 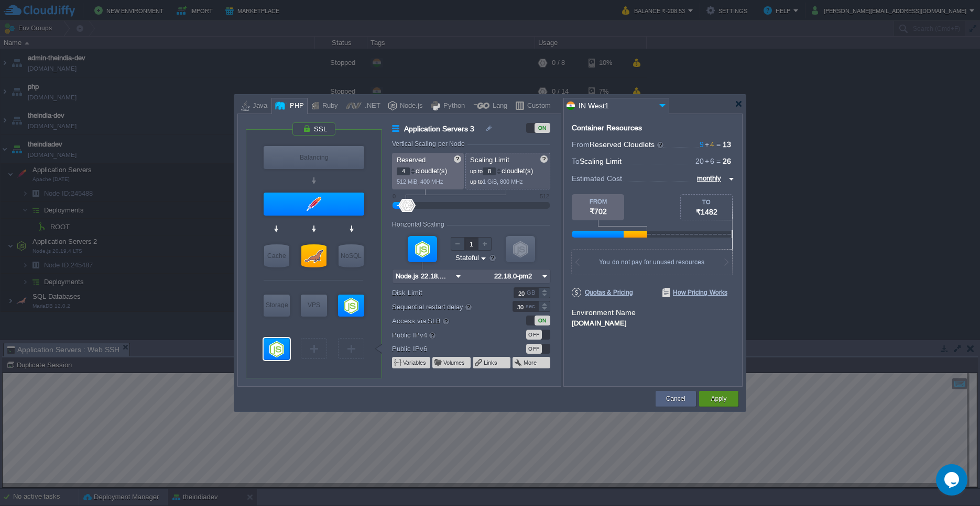 I want to click on div: 0, so click(x=394, y=196).